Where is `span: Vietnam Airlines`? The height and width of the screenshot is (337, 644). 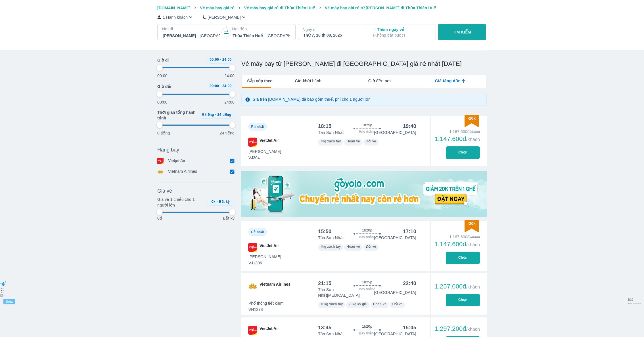 span: Vietnam Airlines is located at coordinates (275, 286).